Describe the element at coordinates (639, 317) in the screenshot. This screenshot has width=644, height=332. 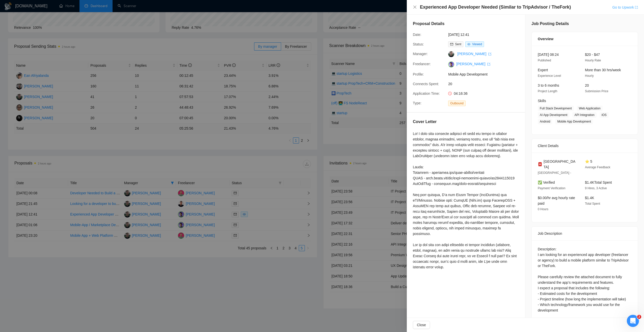
I see `span: 2` at that location.